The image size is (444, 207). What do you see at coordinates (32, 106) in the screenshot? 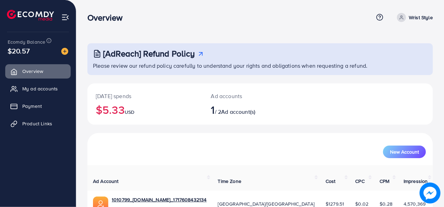
I see `span: Payment` at bounding box center [32, 106].